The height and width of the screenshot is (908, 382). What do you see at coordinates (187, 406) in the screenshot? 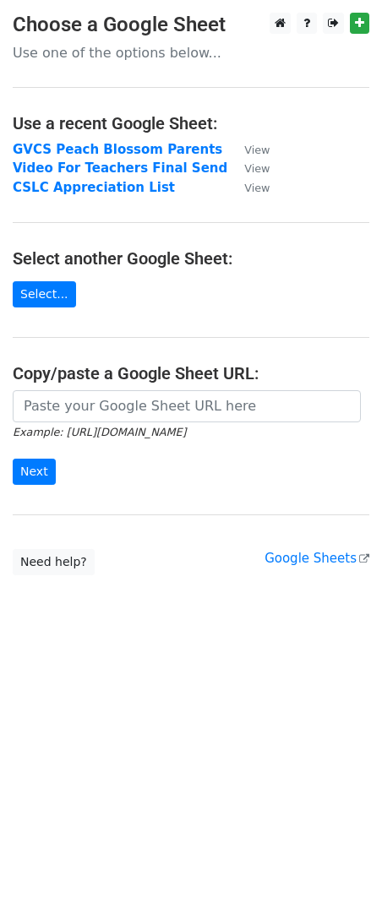
I see `input: Paste your Google Sheet URL here` at bounding box center [187, 406].